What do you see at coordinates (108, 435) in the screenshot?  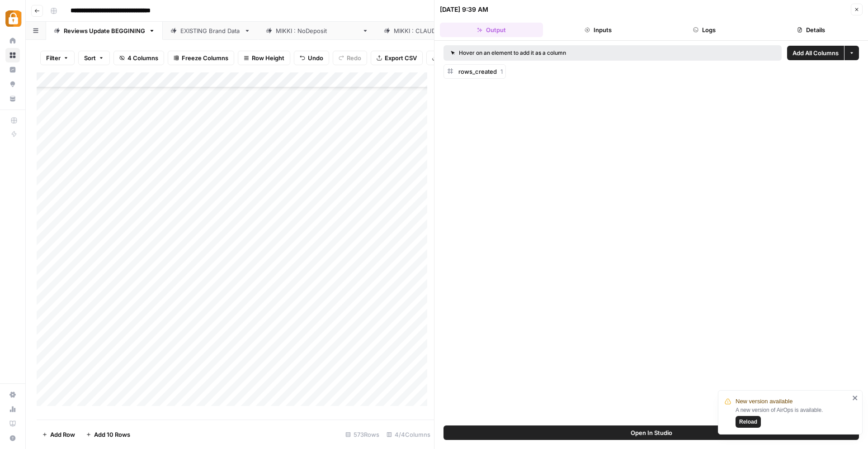 I see `button: Add 10 Rows` at bounding box center [108, 435].